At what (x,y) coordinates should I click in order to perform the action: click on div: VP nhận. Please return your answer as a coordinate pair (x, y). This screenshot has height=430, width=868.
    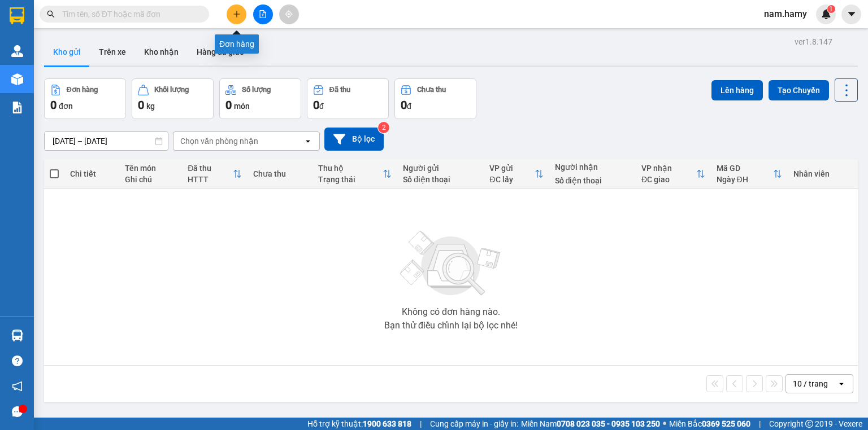
    Looking at the image, I should click on (668, 168).